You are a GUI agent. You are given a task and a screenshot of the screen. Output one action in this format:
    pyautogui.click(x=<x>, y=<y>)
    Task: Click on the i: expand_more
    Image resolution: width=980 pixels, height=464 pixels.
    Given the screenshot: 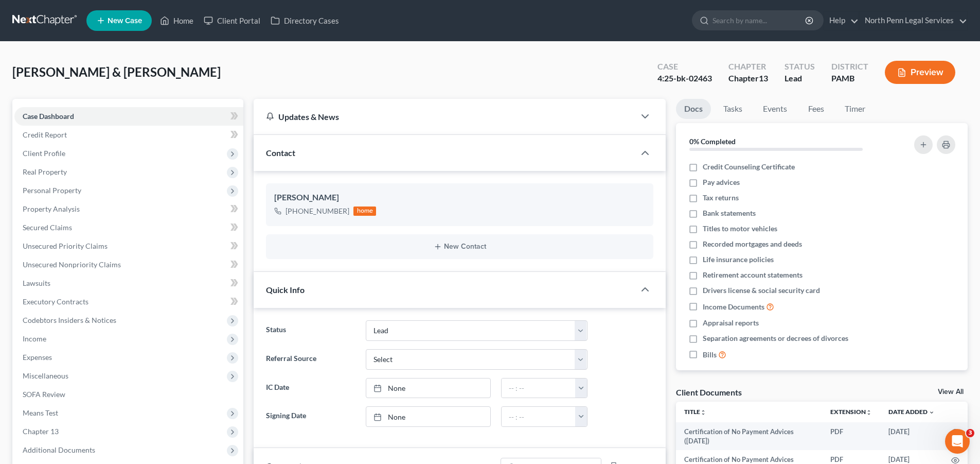 What is the action you would take?
    pyautogui.click(x=932, y=412)
    